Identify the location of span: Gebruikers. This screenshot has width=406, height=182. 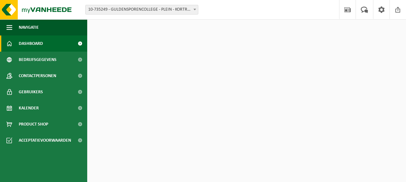
(31, 92).